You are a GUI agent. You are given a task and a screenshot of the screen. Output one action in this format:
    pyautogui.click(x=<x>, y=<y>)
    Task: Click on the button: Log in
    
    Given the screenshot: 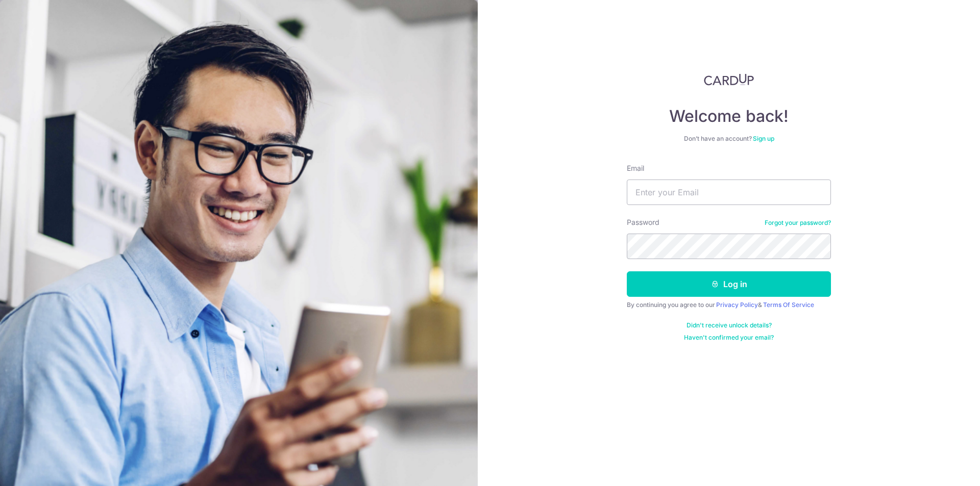 What is the action you would take?
    pyautogui.click(x=729, y=284)
    